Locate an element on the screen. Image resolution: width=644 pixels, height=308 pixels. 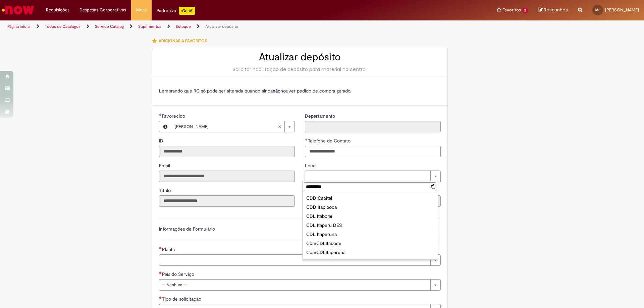
div: CDL Itaperu DES is located at coordinates (370, 225).